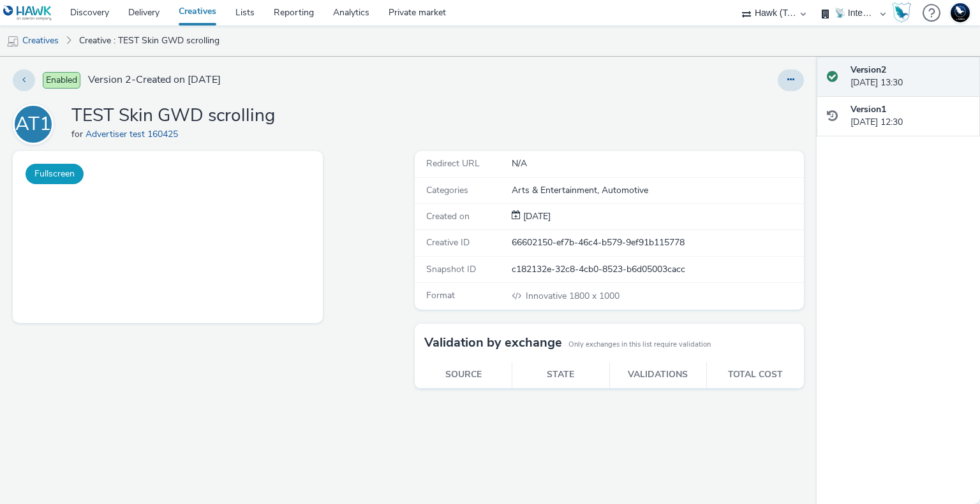  I want to click on img: Support Hawk, so click(960, 13).